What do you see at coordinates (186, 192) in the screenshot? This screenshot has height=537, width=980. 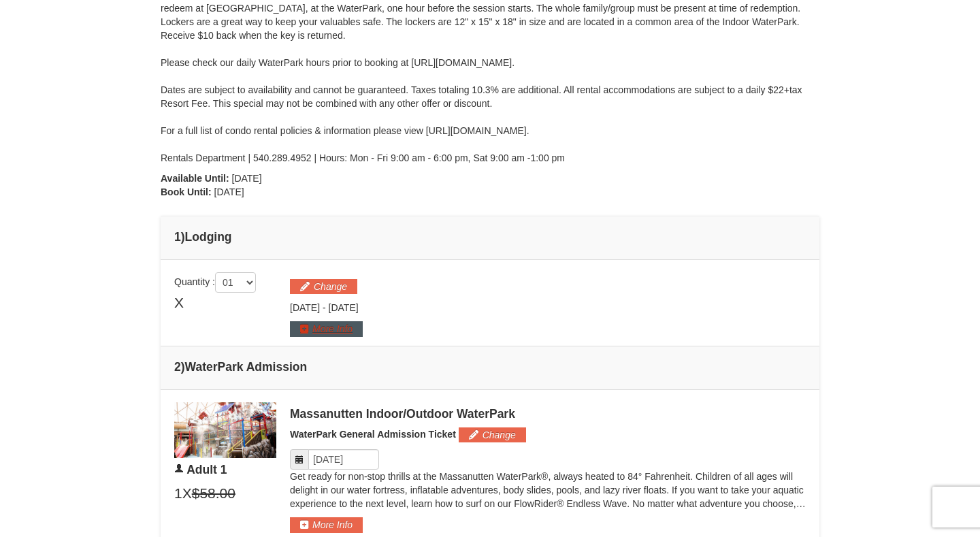 I see `strong: Book Until:` at bounding box center [186, 192].